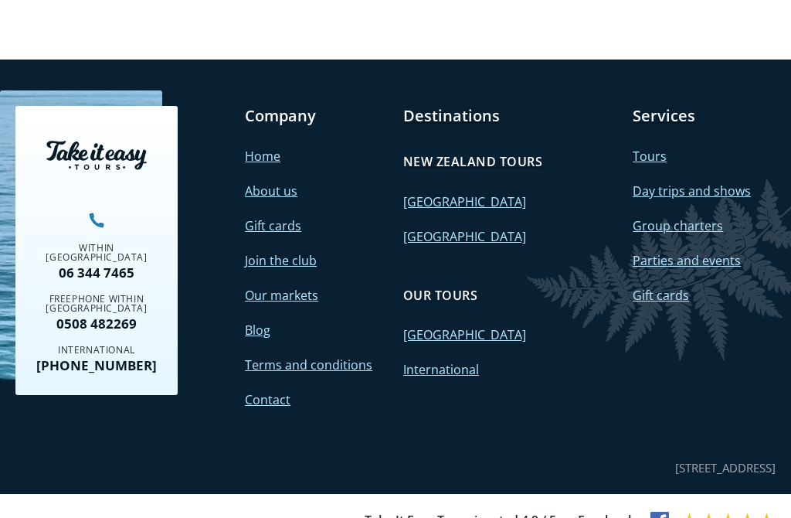 The image size is (791, 518). I want to click on a: International, so click(441, 369).